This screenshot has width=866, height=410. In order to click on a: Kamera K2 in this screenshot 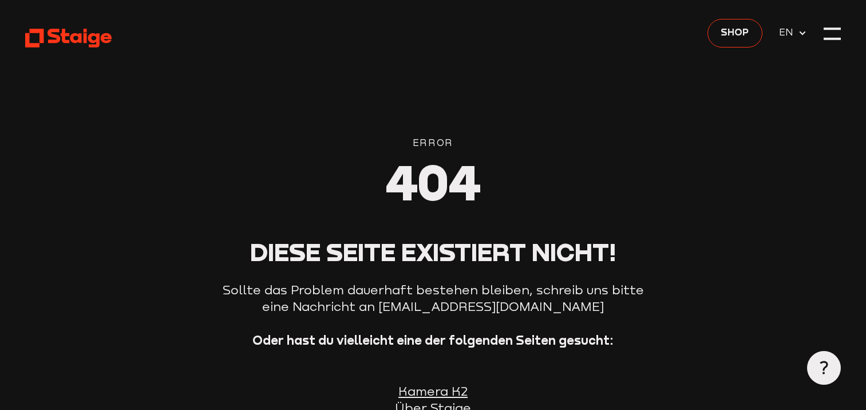, I will do `click(433, 391)`.